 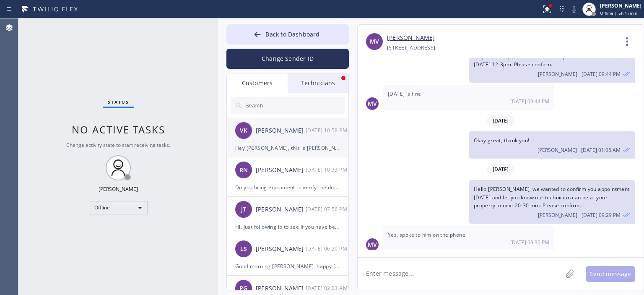 What do you see at coordinates (552, 145) in the screenshot?
I see `div: 08/28/2025 9:05 AM` at bounding box center [552, 145].